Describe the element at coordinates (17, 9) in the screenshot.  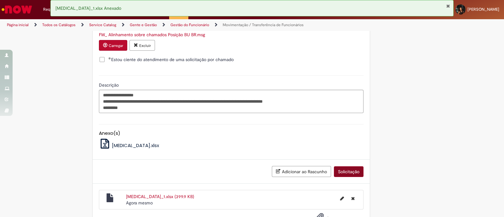
I see `img: ServiceNow` at that location.